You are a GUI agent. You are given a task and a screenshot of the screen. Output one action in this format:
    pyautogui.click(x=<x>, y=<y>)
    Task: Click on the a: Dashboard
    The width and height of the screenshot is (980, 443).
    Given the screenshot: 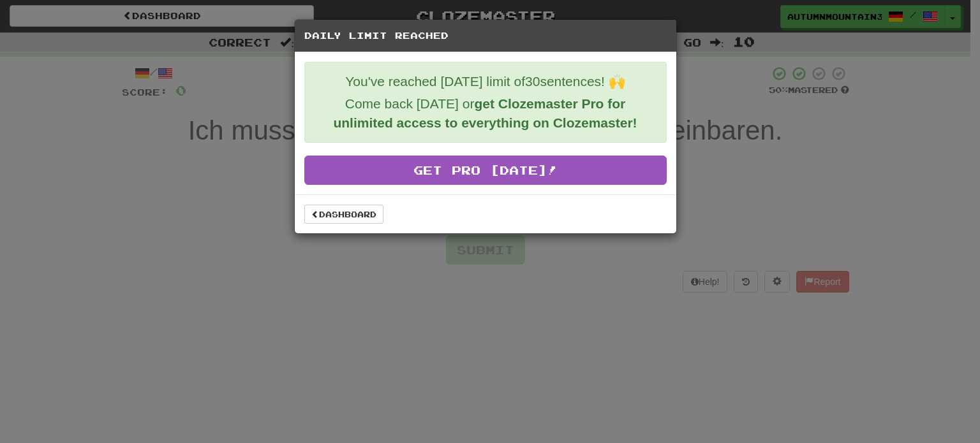 What is the action you would take?
    pyautogui.click(x=344, y=214)
    